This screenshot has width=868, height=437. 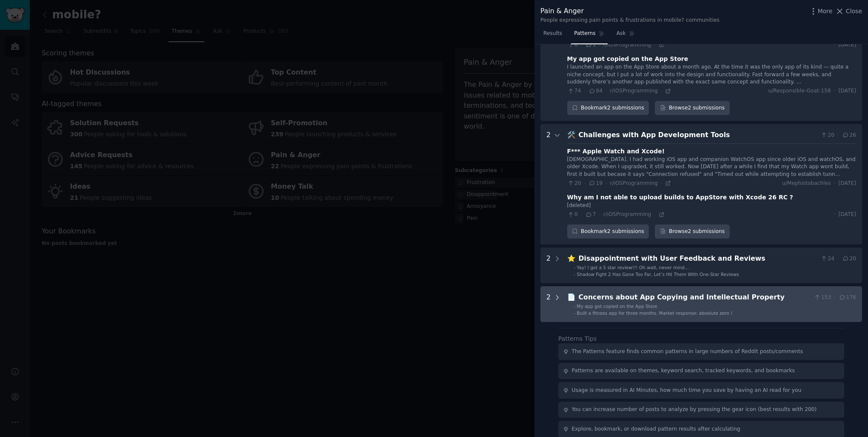 What do you see at coordinates (688, 352) in the screenshot?
I see `div: The Patterns feature finds common patterns in large numbers of Reddit posts/comments` at bounding box center [688, 352].